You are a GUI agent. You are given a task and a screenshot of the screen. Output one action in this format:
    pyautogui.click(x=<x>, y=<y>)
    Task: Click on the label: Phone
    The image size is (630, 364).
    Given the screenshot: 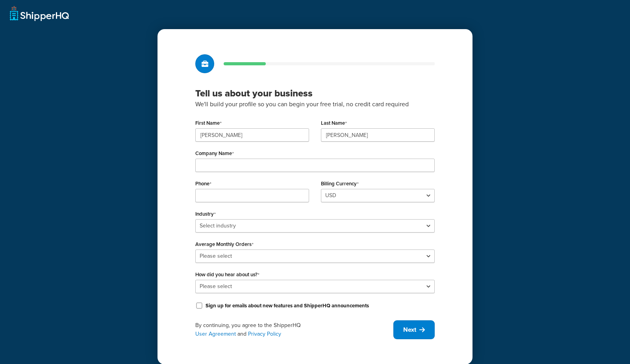 What is the action you would take?
    pyautogui.click(x=204, y=184)
    